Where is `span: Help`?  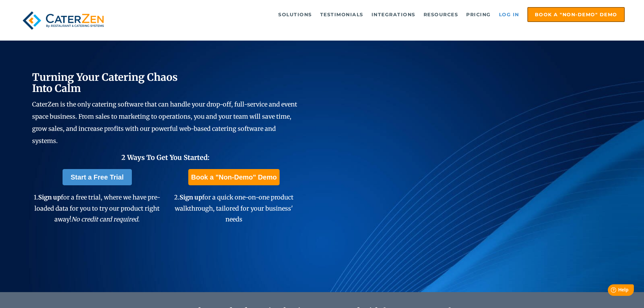 span: Help is located at coordinates (40, 8).